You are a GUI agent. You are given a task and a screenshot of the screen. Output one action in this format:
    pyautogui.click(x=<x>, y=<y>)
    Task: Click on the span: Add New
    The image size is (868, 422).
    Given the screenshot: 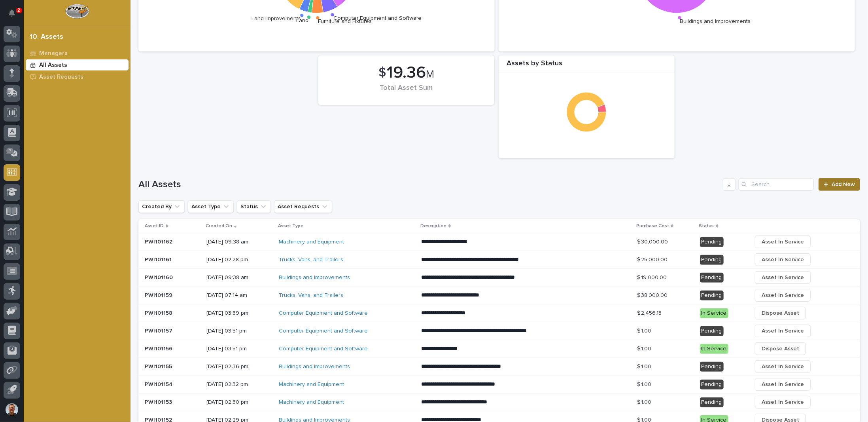 What is the action you would take?
    pyautogui.click(x=842, y=184)
    